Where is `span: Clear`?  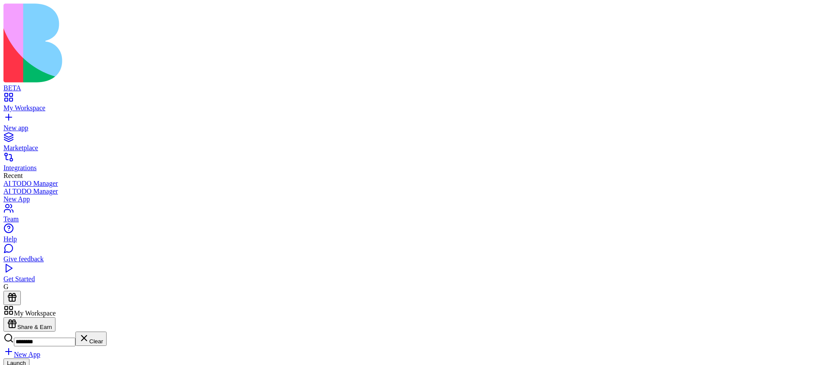 span: Clear is located at coordinates (96, 341).